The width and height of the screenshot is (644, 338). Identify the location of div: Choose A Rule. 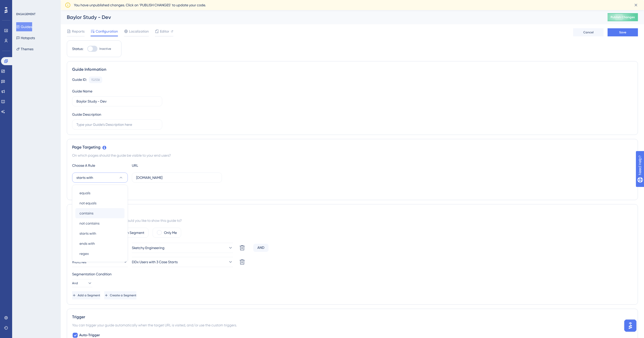
(100, 165).